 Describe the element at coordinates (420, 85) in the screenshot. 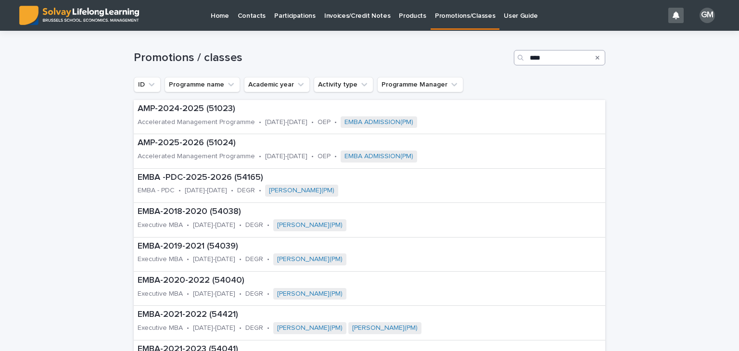

I see `button: Programme Manager` at that location.